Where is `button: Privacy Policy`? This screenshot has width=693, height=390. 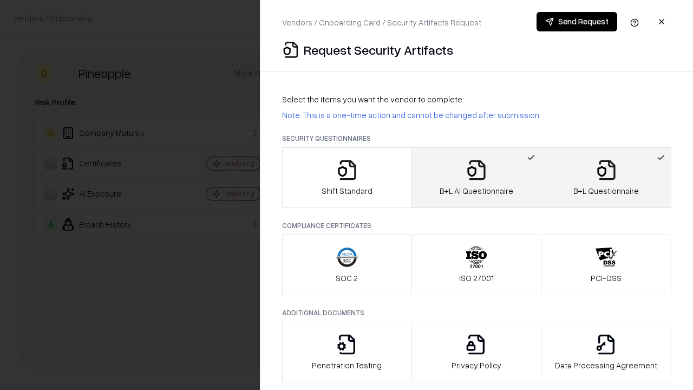 button: Privacy Policy is located at coordinates (477, 352).